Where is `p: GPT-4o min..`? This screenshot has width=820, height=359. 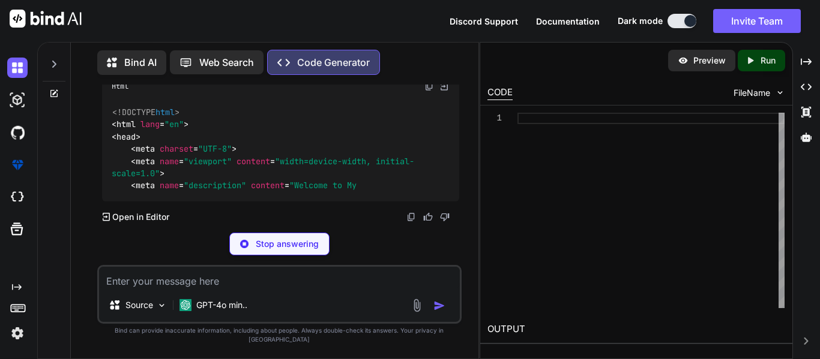 p: GPT-4o min.. is located at coordinates (221, 305).